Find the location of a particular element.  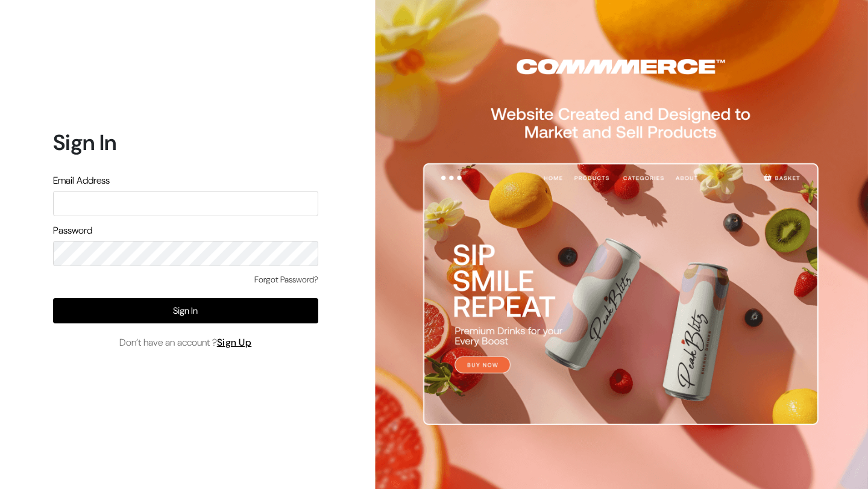

label: Email Address is located at coordinates (81, 181).